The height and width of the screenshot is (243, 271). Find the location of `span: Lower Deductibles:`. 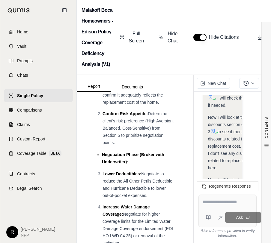

span: Lower Deductibles: is located at coordinates (122, 173).